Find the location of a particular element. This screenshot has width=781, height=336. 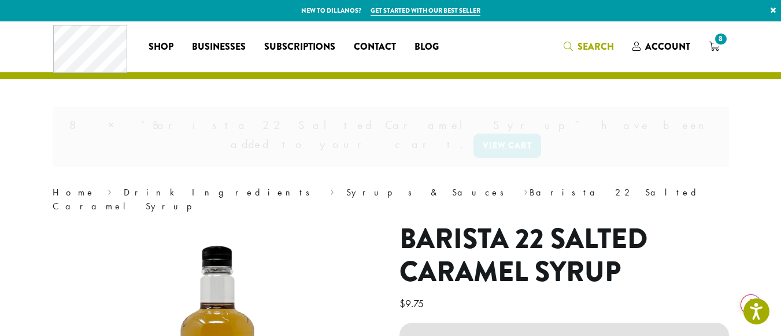

a: View cart is located at coordinates (507, 146).